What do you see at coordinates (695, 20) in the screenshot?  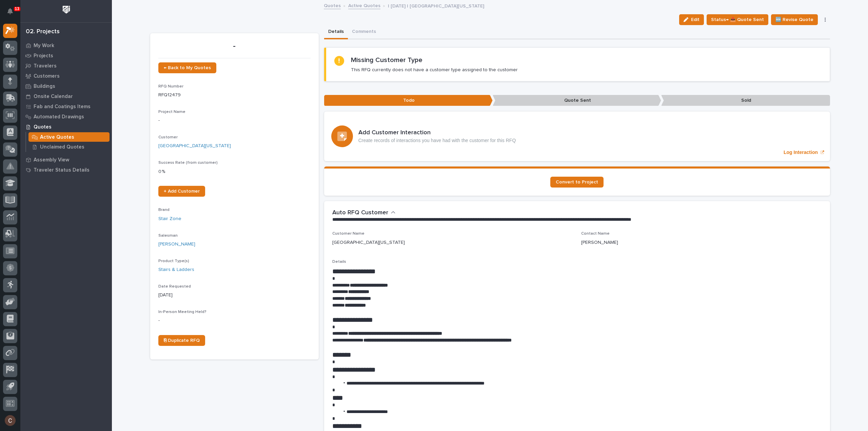 I see `span: Edit` at bounding box center [695, 20].